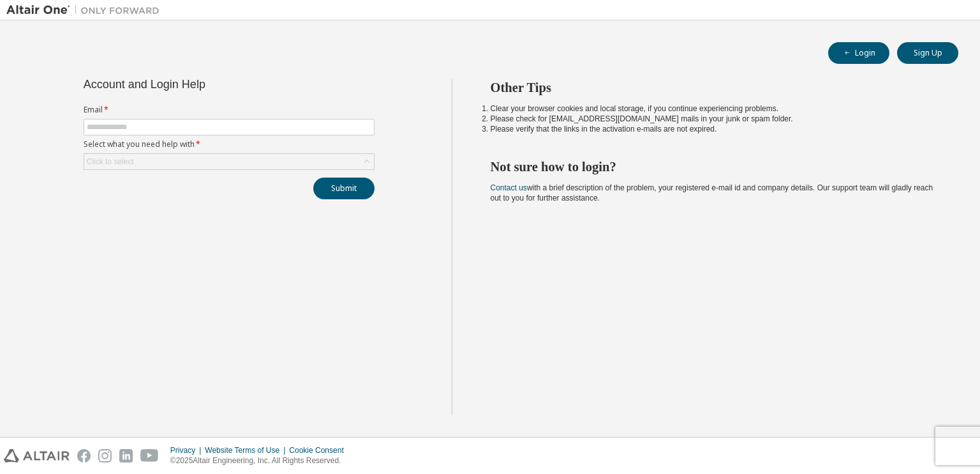 This screenshot has width=980, height=474. Describe the element at coordinates (714, 129) in the screenshot. I see `li: Please verify that the links in the activation e-mails are not expired.` at that location.